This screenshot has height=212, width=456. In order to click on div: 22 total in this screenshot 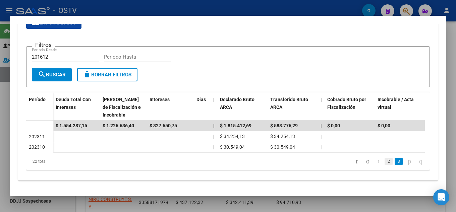, I will do `click(66, 161)`.